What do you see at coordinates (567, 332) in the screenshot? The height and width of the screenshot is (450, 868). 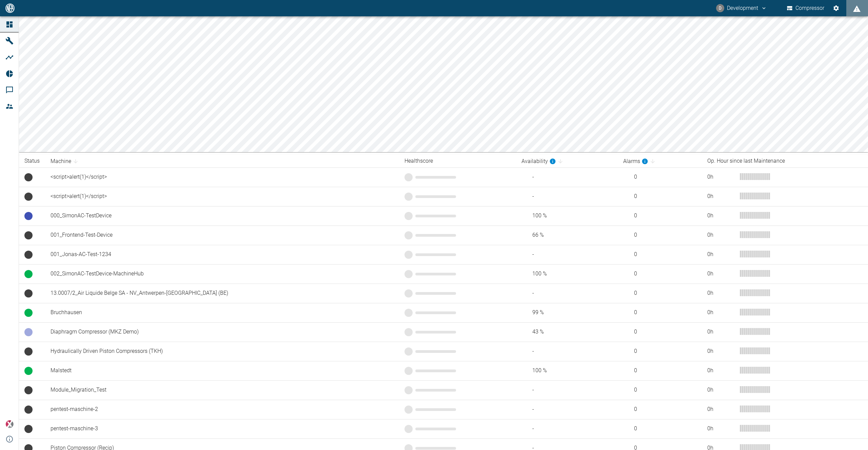 I see `span: 43 %` at bounding box center [567, 332].